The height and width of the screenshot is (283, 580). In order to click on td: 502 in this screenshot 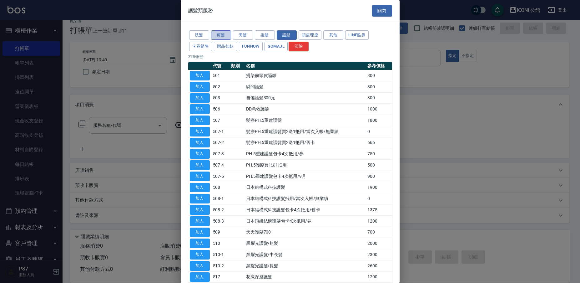, I will do `click(220, 87)`.